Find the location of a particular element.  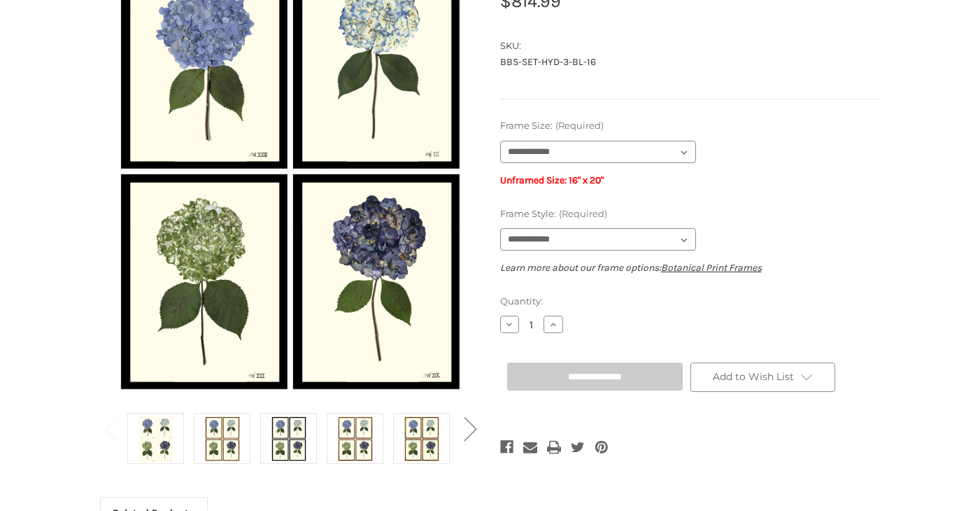

a: Add to Wish List is located at coordinates (763, 377).